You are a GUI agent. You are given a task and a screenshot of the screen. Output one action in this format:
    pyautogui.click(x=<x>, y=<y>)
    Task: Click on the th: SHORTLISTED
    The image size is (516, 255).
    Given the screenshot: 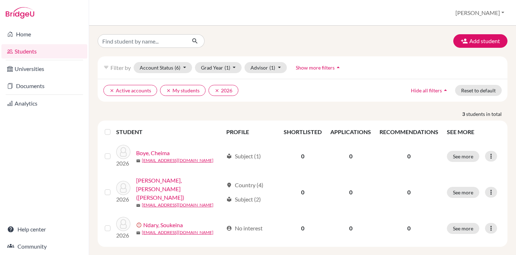 What is the action you would take?
    pyautogui.click(x=302, y=132)
    